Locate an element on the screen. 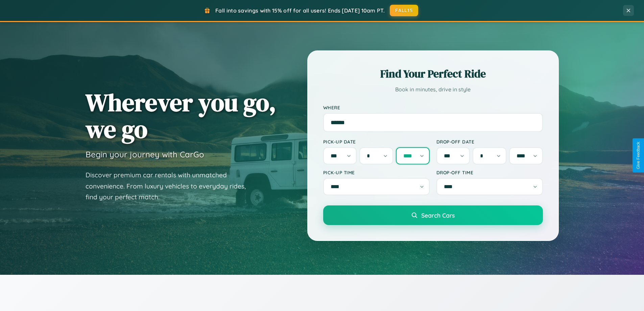  span: Search Cars is located at coordinates (438, 215).